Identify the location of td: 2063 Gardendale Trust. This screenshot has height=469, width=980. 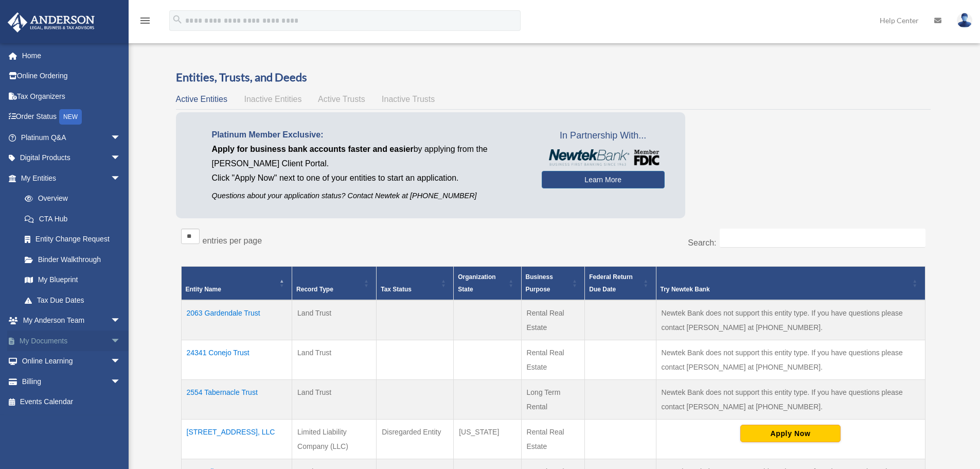
(237, 321).